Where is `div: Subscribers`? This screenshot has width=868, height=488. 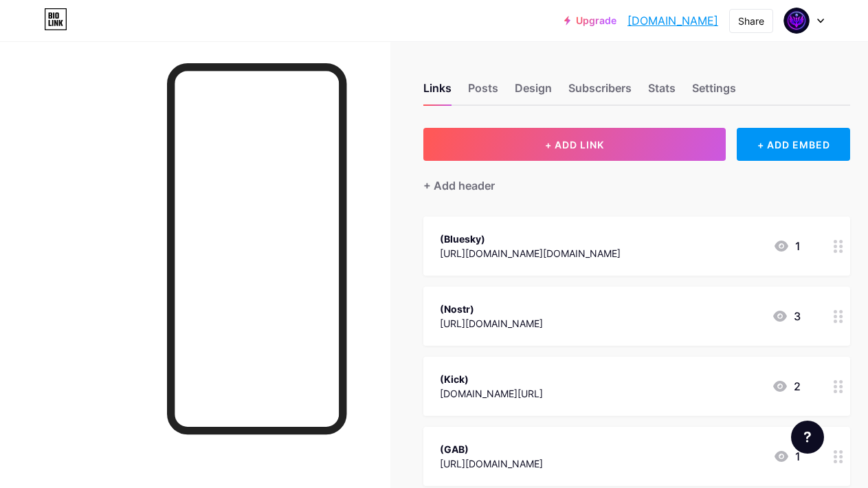
div: Subscribers is located at coordinates (600, 92).